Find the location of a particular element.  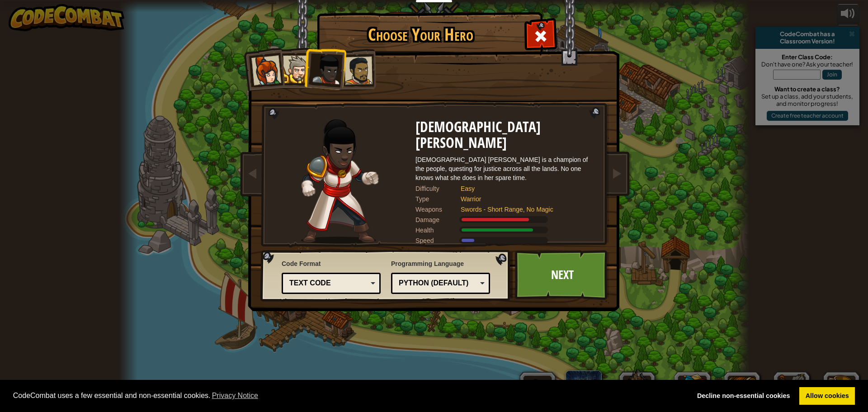

div: Warrior is located at coordinates (524, 199).